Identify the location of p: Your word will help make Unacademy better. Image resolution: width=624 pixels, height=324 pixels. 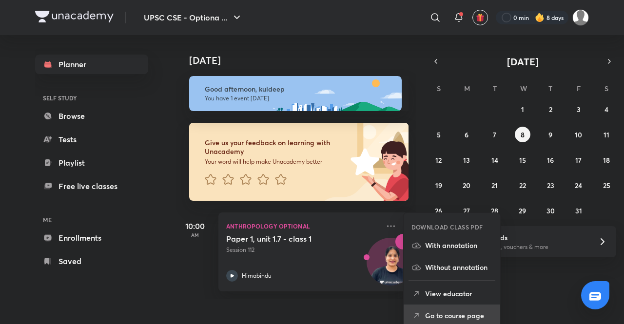
(276, 162).